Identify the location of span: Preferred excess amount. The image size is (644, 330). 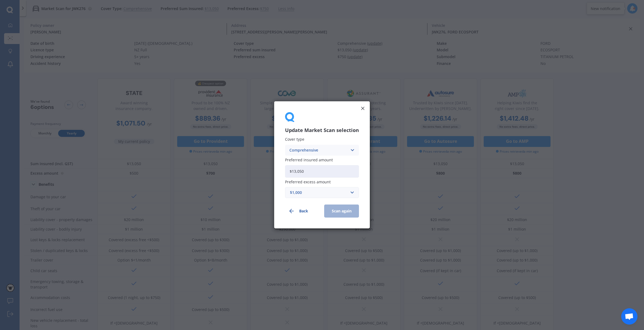
(308, 182).